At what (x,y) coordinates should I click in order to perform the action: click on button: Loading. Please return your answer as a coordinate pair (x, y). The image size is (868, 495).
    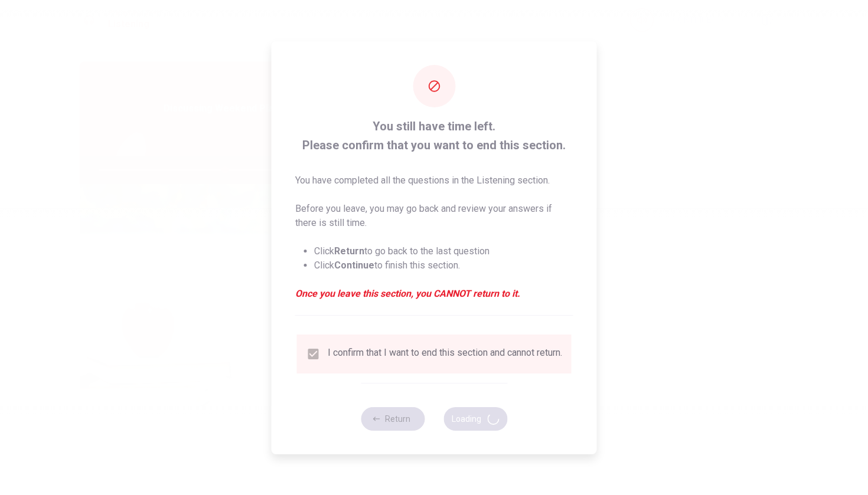
    Looking at the image, I should click on (475, 419).